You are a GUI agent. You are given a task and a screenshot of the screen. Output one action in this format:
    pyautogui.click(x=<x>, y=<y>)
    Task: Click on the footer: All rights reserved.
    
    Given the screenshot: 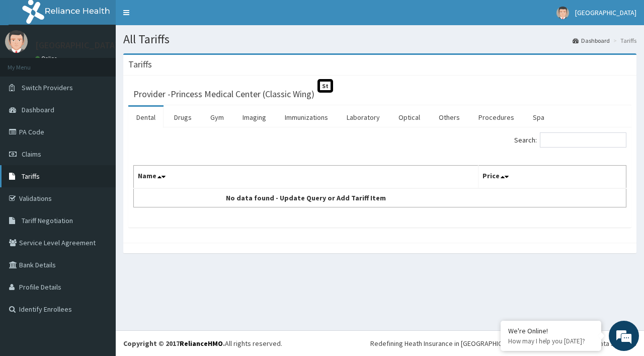 What is the action you would take?
    pyautogui.click(x=380, y=343)
    